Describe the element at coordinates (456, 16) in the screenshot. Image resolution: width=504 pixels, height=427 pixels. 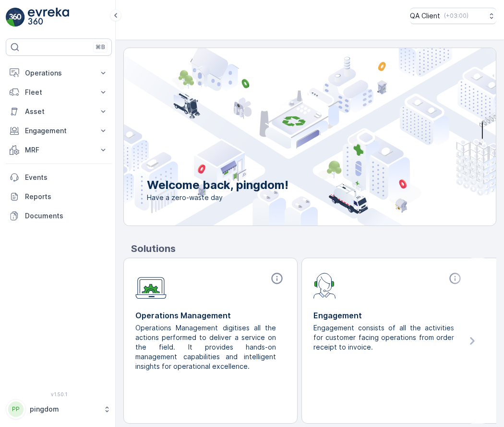
I see `p: ( +03:00 )` at that location.